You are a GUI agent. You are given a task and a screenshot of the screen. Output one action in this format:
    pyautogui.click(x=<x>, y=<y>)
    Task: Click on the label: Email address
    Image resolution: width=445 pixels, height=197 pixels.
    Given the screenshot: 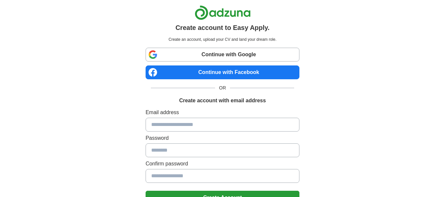 What is the action you would take?
    pyautogui.click(x=222, y=113)
    